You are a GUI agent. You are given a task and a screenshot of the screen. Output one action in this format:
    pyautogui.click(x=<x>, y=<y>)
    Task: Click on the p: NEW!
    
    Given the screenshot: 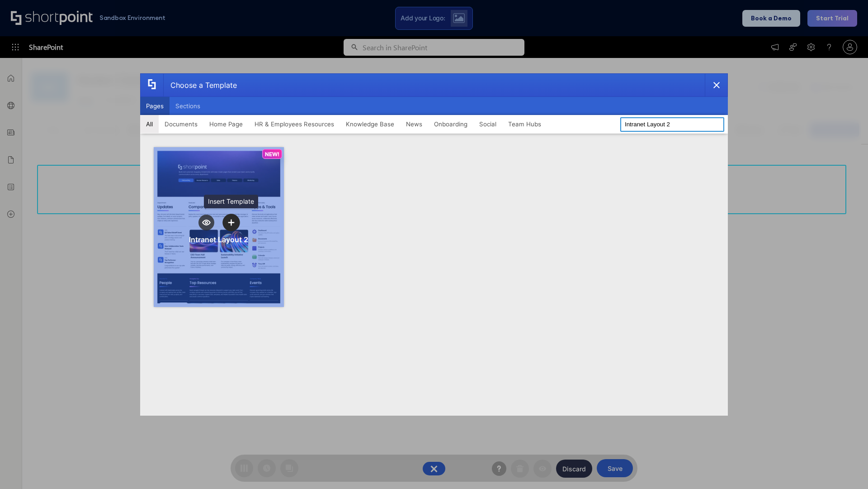 What is the action you would take?
    pyautogui.click(x=272, y=154)
    